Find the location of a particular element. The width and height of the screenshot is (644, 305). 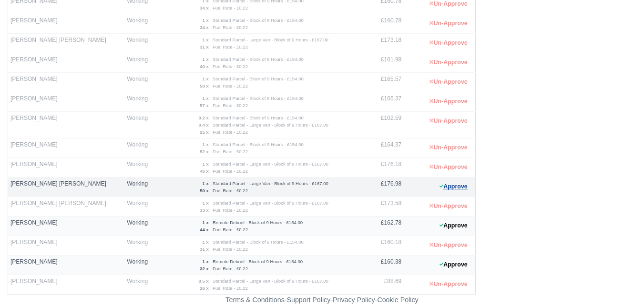

a: Privacy Policy is located at coordinates (354, 300).